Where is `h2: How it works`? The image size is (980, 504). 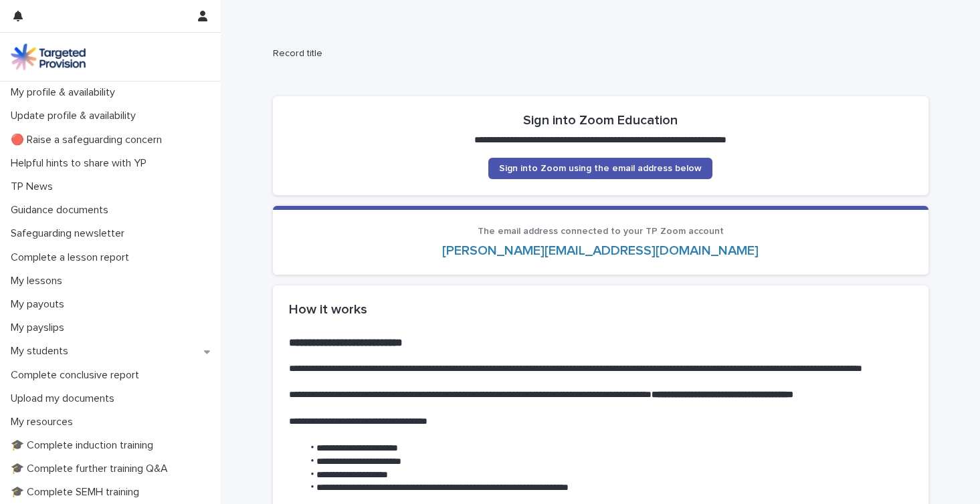 h2: How it works is located at coordinates (601, 310).